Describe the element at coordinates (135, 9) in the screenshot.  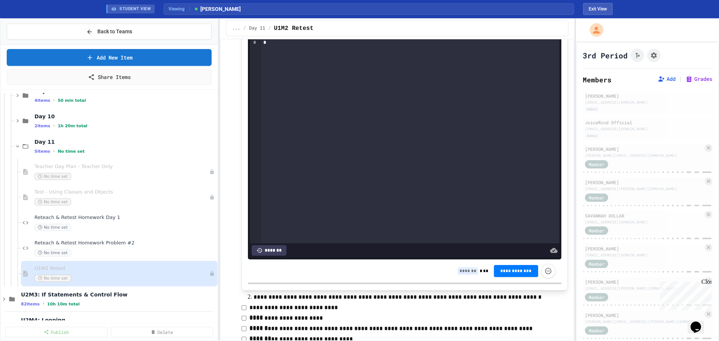
I see `span: STUDENT VIEW` at that location.